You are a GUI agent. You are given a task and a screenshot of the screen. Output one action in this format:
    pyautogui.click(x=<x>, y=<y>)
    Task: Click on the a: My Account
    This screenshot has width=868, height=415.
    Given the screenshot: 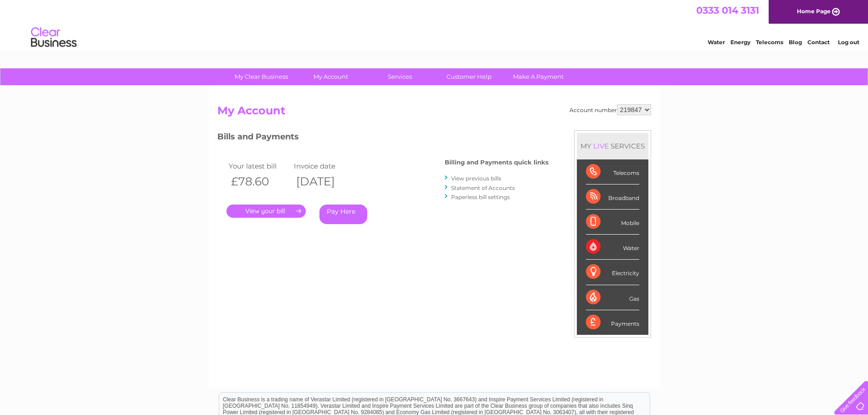 What is the action you would take?
    pyautogui.click(x=330, y=77)
    